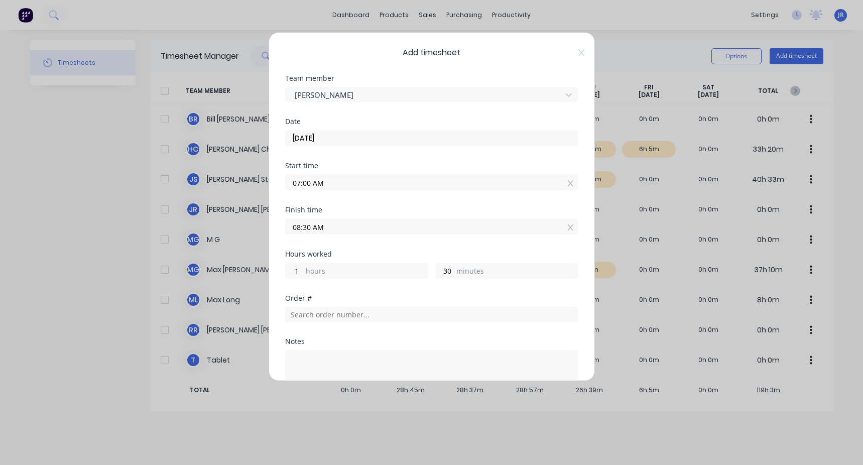 The width and height of the screenshot is (863, 465). What do you see at coordinates (432, 166) in the screenshot?
I see `div: Start time` at bounding box center [432, 166].